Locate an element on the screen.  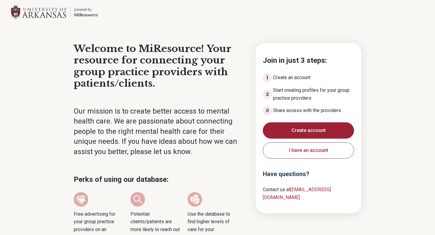
img: University of Arkansas is located at coordinates (39, 12).